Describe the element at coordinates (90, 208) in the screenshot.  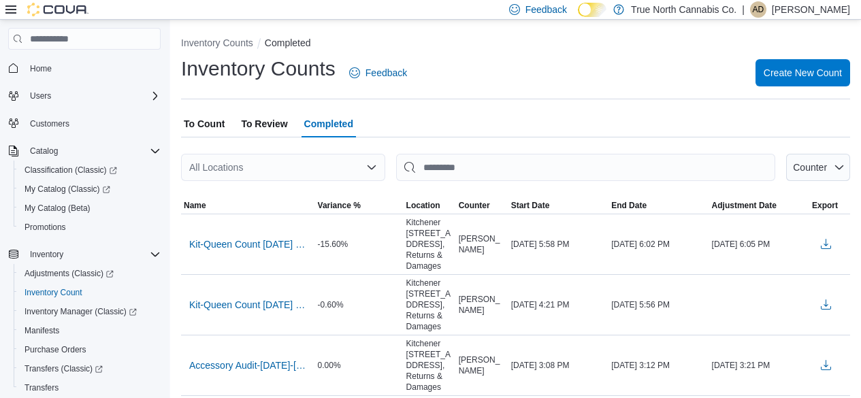
I see `button: My Catalog (Beta)` at that location.